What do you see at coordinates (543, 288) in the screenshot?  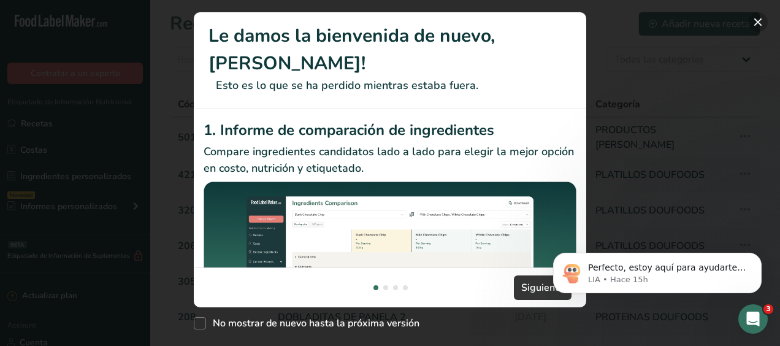 I see `button: Siguiente` at bounding box center [543, 288].